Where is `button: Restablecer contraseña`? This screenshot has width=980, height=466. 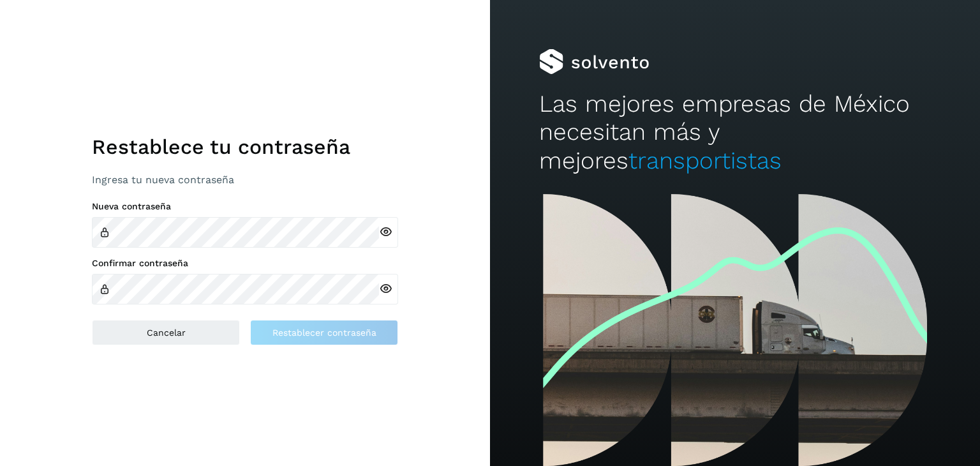
button: Restablecer contraseña is located at coordinates (324, 332).